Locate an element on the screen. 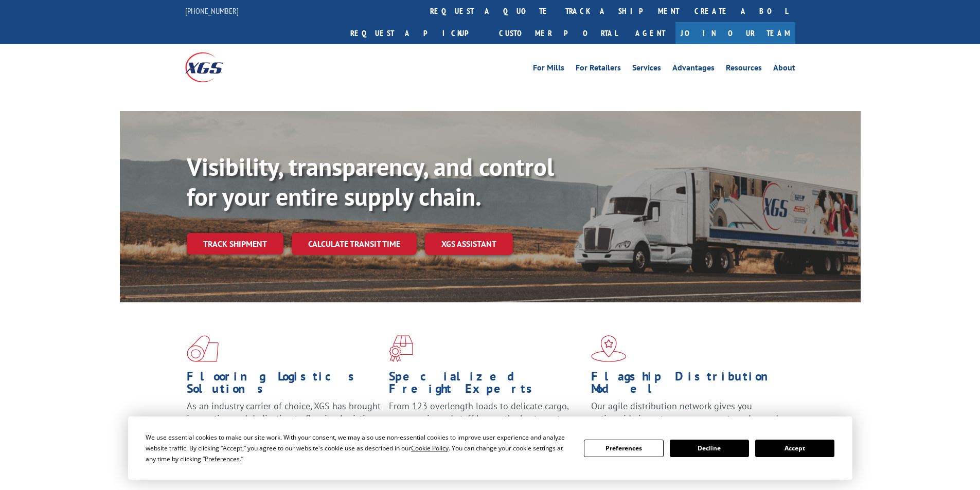 Image resolution: width=980 pixels, height=490 pixels. div: Cookie Consent Prompt is located at coordinates (490, 448).